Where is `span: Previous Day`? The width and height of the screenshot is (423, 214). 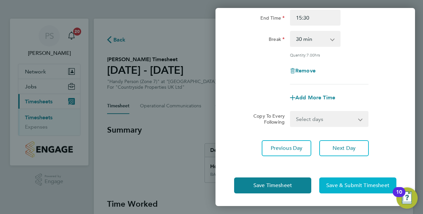 span: Previous Day is located at coordinates (287, 148).